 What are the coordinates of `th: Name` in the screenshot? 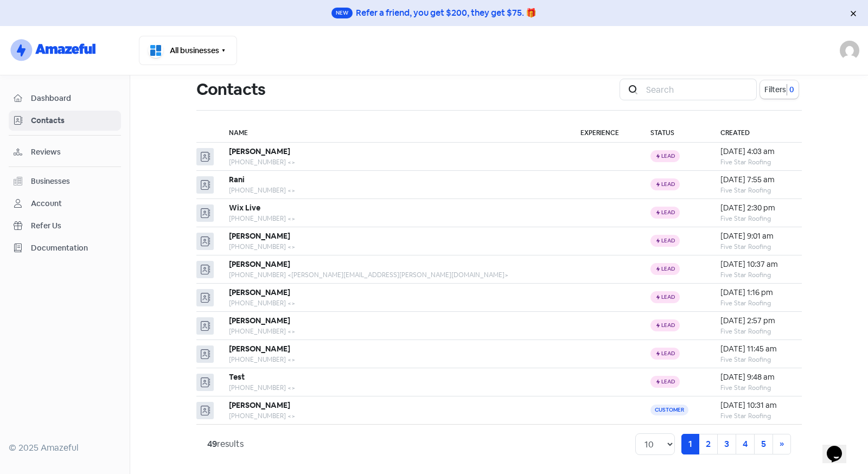 It's located at (394, 133).